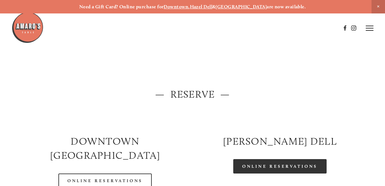  Describe the element at coordinates (192, 94) in the screenshot. I see `h2: — Reserve —` at that location.